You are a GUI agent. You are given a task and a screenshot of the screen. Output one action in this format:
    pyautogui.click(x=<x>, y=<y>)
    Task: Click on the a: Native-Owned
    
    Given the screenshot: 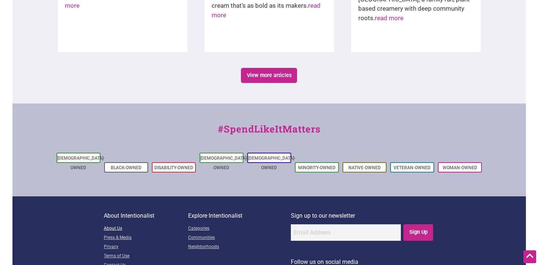 What is the action you would take?
    pyautogui.click(x=365, y=168)
    